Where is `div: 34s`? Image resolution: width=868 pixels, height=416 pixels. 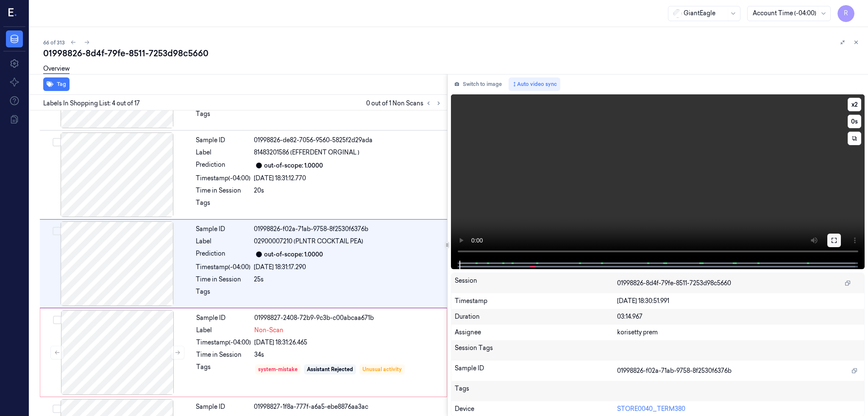 div: 34s is located at coordinates (348, 355).